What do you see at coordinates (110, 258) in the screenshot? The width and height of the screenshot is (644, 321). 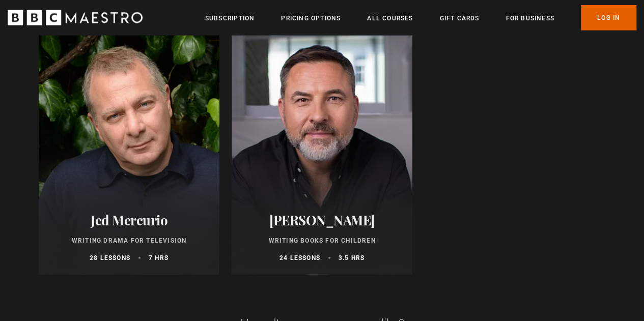 I see `p: 28 lessons` at bounding box center [110, 258].